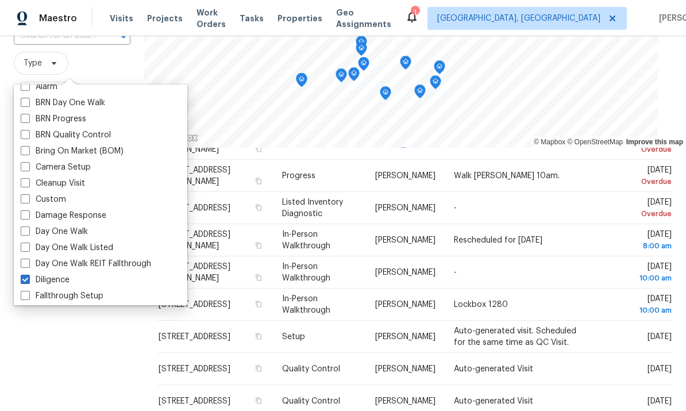  I want to click on span: Auto-generated visit. Scheduled for the same time as QC Visit., so click(515, 337).